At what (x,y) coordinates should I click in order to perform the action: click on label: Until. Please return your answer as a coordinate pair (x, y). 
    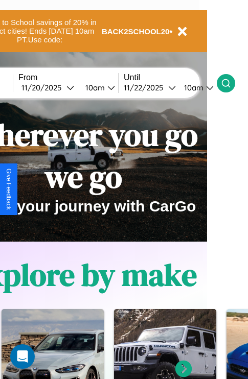
    Looking at the image, I should click on (170, 78).